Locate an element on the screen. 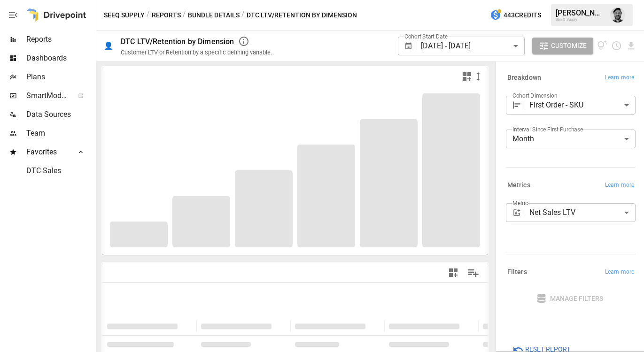  h6: Breakdown is located at coordinates (524, 78).